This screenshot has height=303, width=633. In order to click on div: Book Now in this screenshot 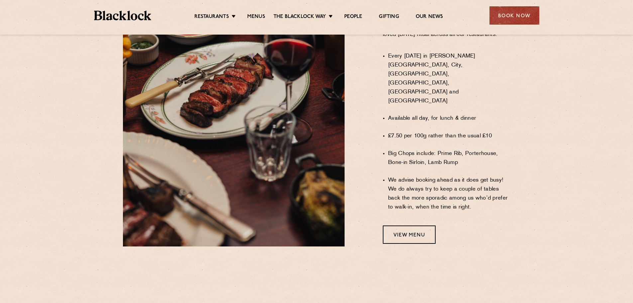, I will do `click(514, 15)`.